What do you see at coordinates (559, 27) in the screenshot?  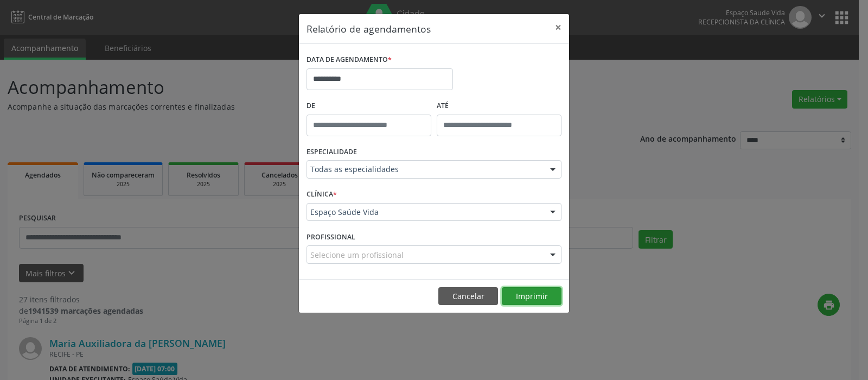 I see `button: Close` at bounding box center [559, 27].